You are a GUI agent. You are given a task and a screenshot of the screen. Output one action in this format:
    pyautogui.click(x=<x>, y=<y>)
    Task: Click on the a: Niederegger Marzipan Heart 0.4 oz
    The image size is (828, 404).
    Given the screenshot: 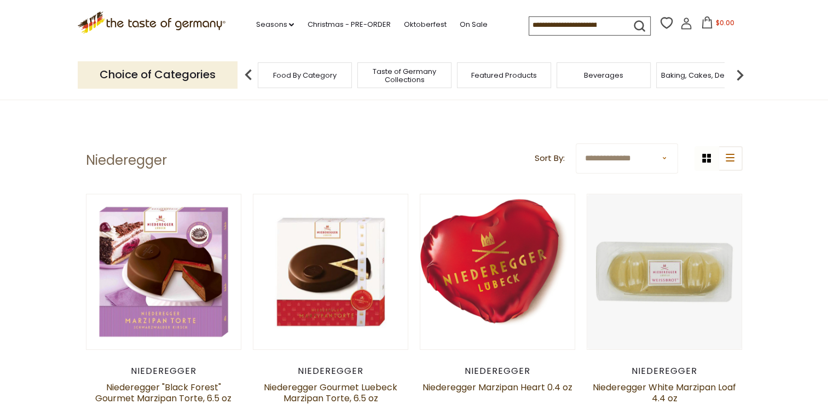 What is the action you would take?
    pyautogui.click(x=498, y=387)
    